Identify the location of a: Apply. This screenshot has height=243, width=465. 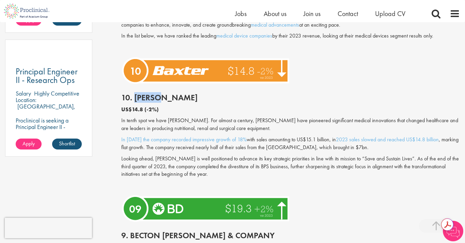
(29, 144).